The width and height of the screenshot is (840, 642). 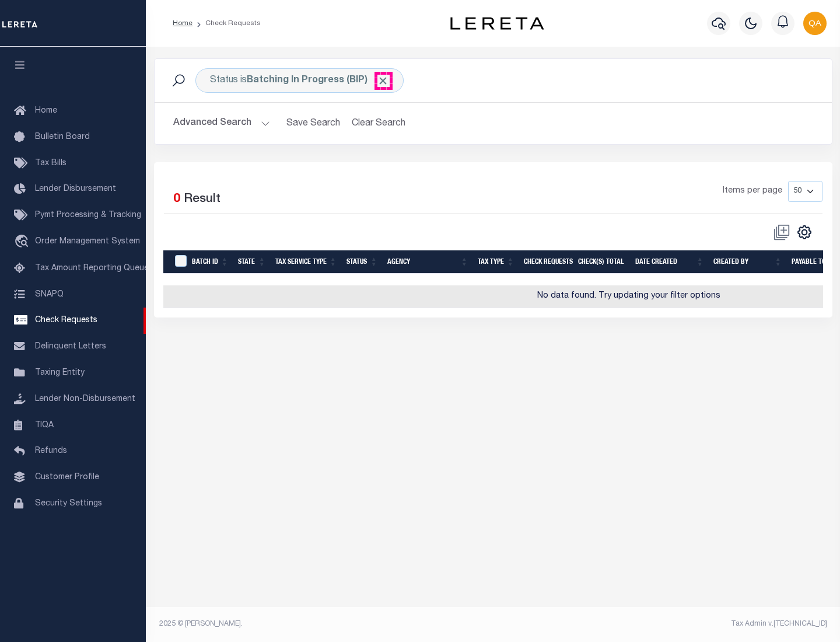 I want to click on button: Save Search, so click(x=313, y=123).